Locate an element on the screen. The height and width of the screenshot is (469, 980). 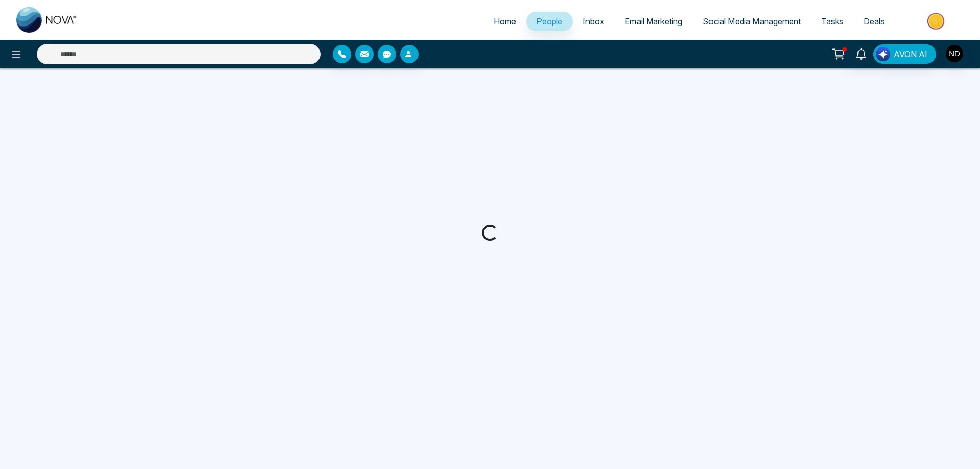
img: Nova CRM Logo is located at coordinates (47, 20).